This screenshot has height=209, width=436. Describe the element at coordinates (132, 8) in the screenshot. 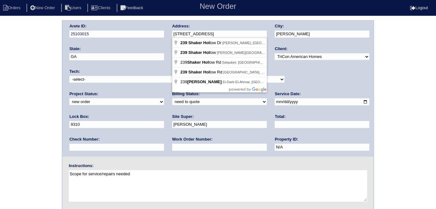

I see `li: Feedback` at that location.